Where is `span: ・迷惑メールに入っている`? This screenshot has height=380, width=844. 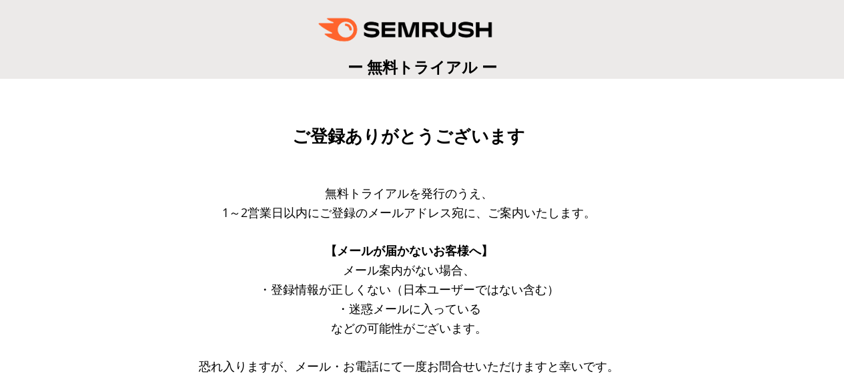 span: ・迷惑メールに入っている is located at coordinates (409, 308).